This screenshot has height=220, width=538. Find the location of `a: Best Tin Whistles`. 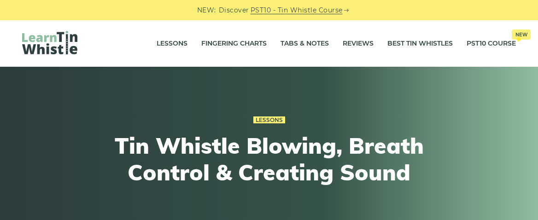

a: Best Tin Whistles is located at coordinates (420, 44).